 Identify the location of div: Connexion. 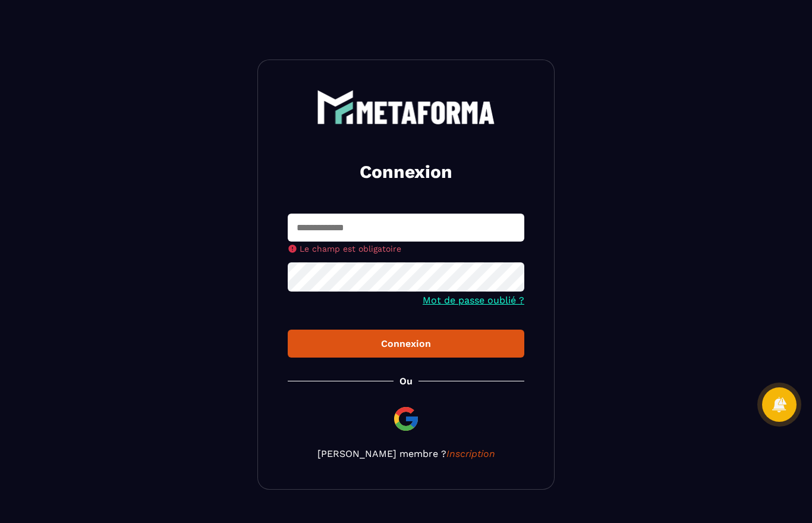
(406, 343).